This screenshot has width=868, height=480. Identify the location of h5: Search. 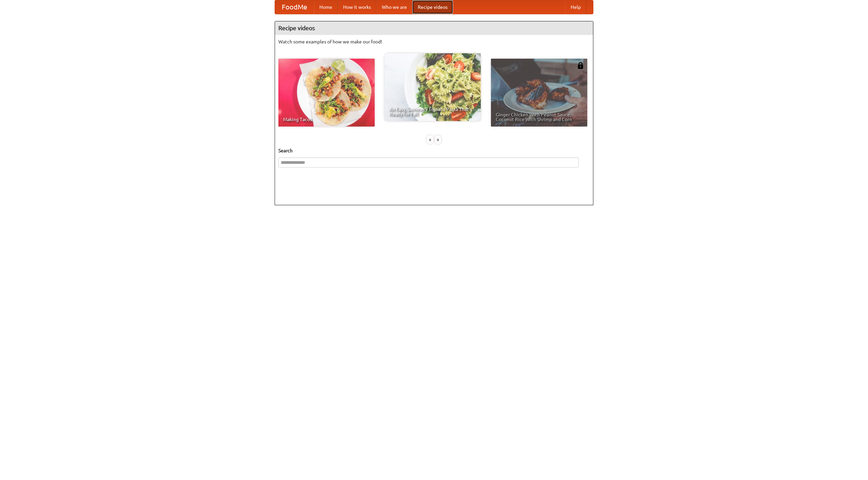
(434, 151).